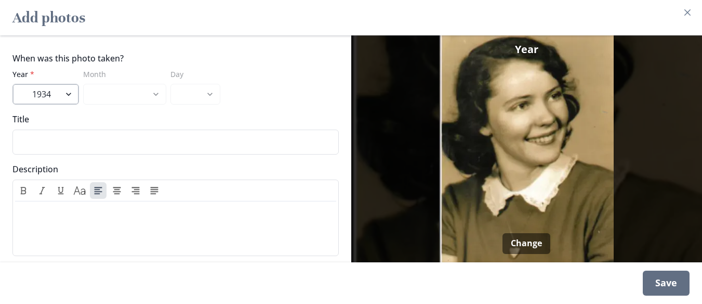 Image resolution: width=702 pixels, height=304 pixels. Describe the element at coordinates (195, 94) in the screenshot. I see `select: Day` at that location.